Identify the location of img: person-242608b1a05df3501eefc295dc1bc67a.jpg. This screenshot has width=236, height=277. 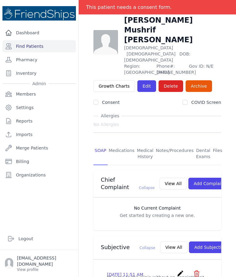
(106, 42).